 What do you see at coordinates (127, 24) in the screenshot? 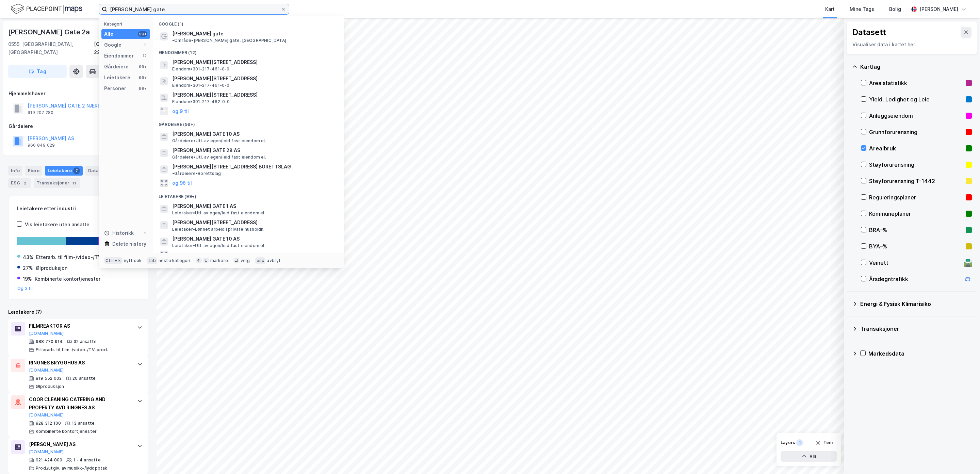
I see `div: Kategori` at bounding box center [127, 24].